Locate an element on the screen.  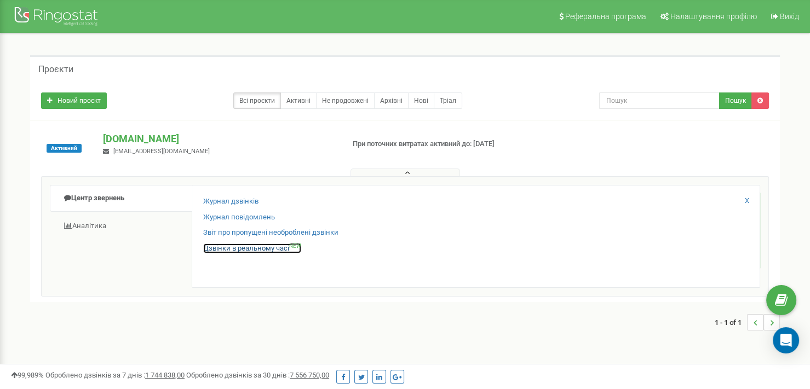
a: Активні is located at coordinates (299, 101).